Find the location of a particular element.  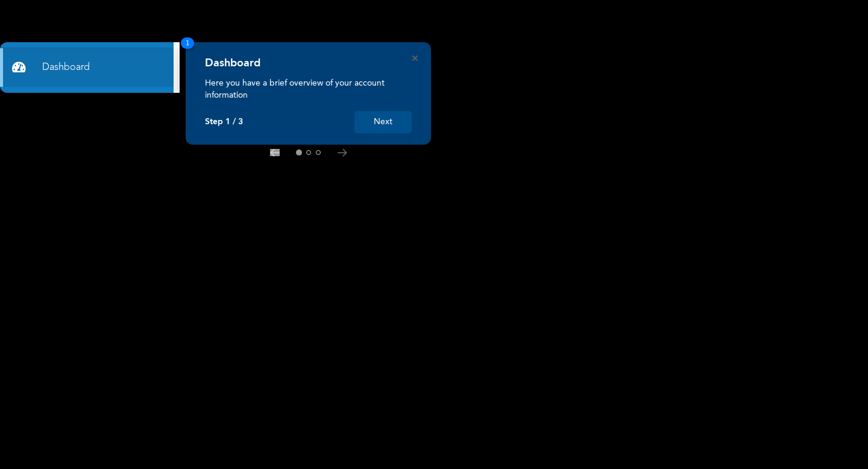

p: Step 1 / 3 is located at coordinates (224, 121).